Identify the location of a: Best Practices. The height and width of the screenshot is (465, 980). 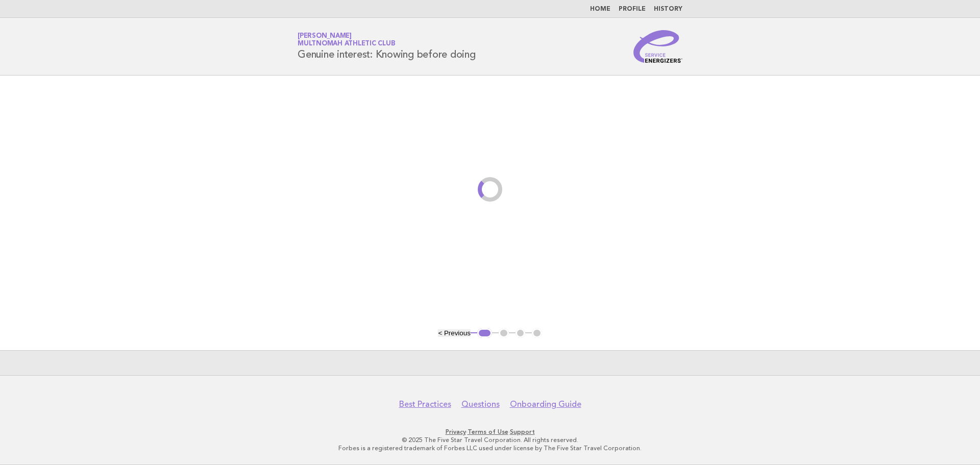
(426, 404).